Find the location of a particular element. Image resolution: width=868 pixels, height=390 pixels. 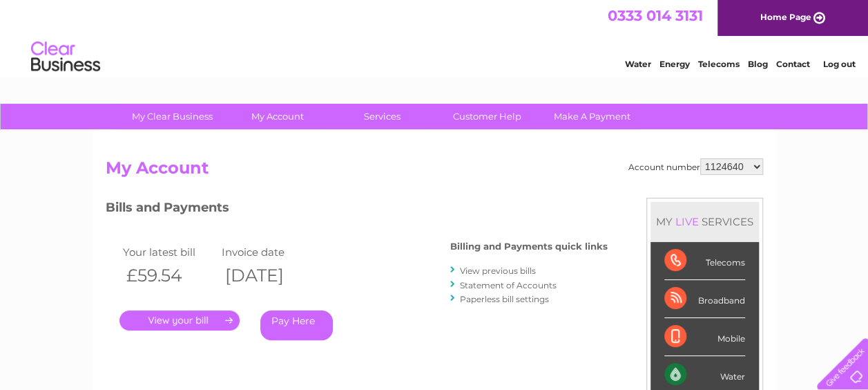

a: Pay Here is located at coordinates (296, 325).